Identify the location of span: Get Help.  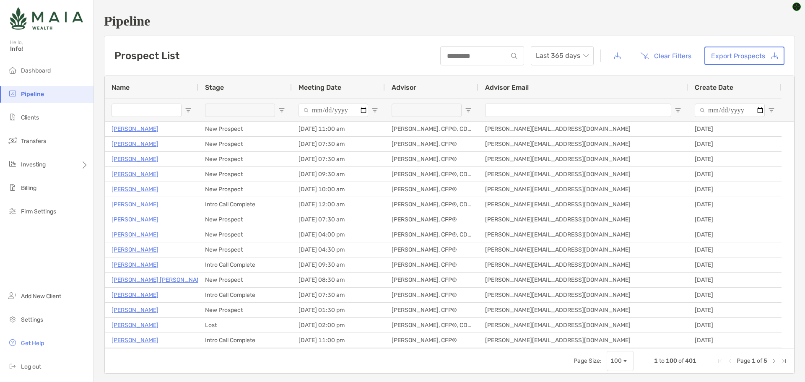
(32, 343).